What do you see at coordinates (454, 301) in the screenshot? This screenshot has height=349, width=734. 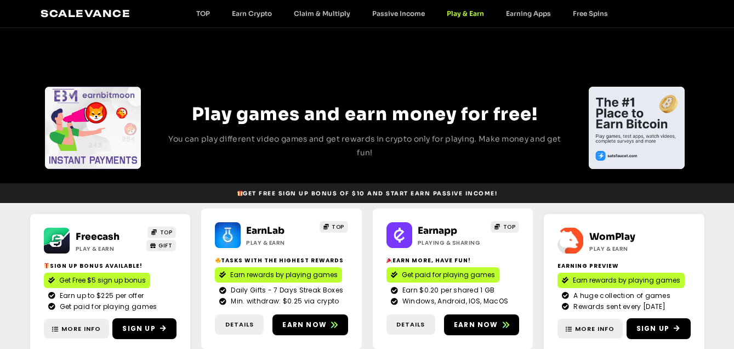 I see `span: Windows, Android, IOS, MacOS` at bounding box center [454, 301].